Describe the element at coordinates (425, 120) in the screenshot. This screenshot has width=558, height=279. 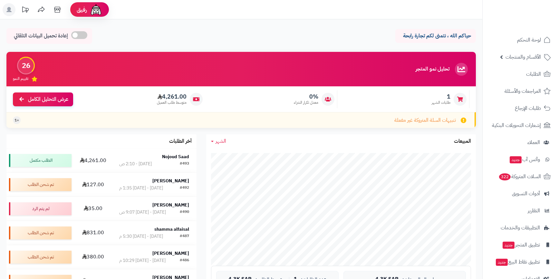
I see `span: تنبيهات السلة المتروكة غير مفعلة` at that location.